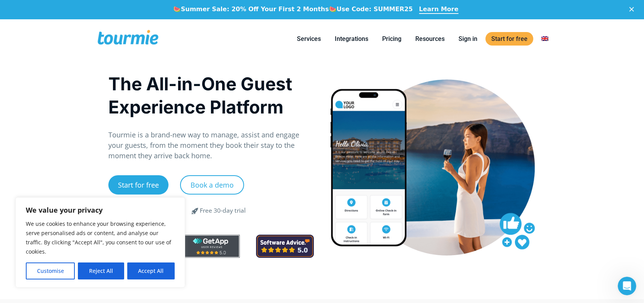 The image size is (644, 303). What do you see at coordinates (309, 39) in the screenshot?
I see `a: Services` at bounding box center [309, 39].